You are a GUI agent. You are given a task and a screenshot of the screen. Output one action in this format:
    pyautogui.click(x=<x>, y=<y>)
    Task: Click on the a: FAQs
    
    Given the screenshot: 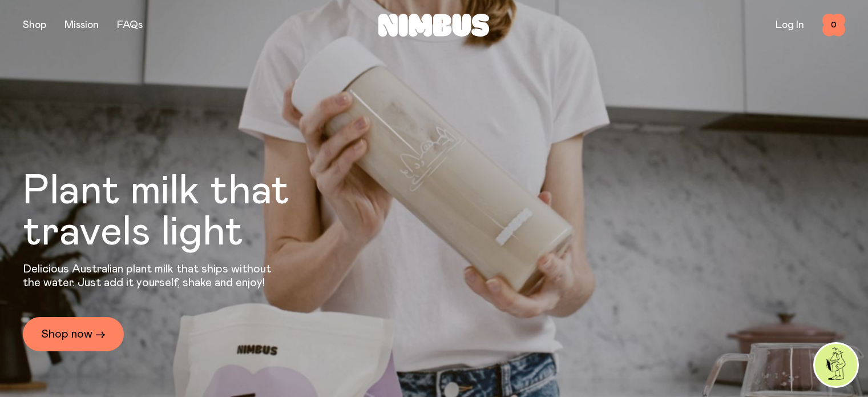 What is the action you would take?
    pyautogui.click(x=129, y=25)
    